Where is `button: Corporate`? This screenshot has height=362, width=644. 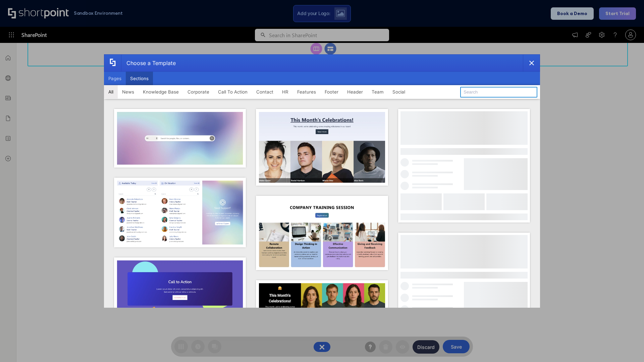 button: Corporate is located at coordinates (198, 92).